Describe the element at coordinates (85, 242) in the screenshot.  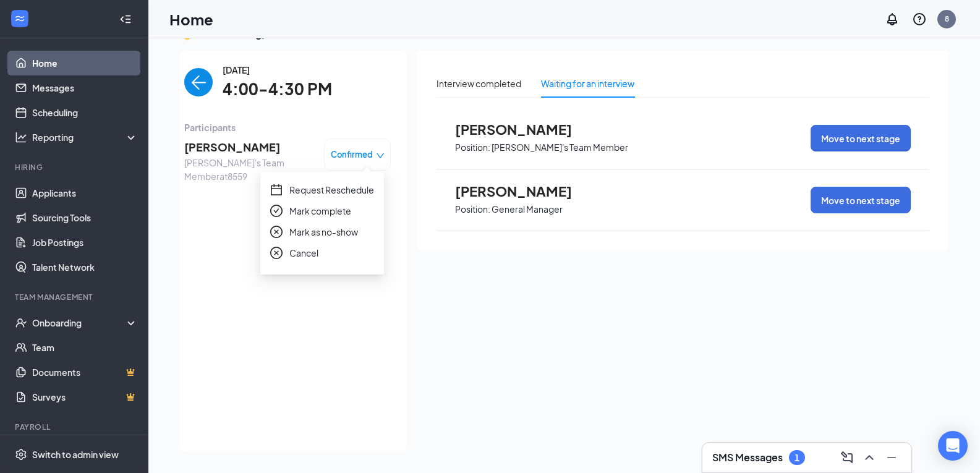
I see `a: Job Postings` at that location.